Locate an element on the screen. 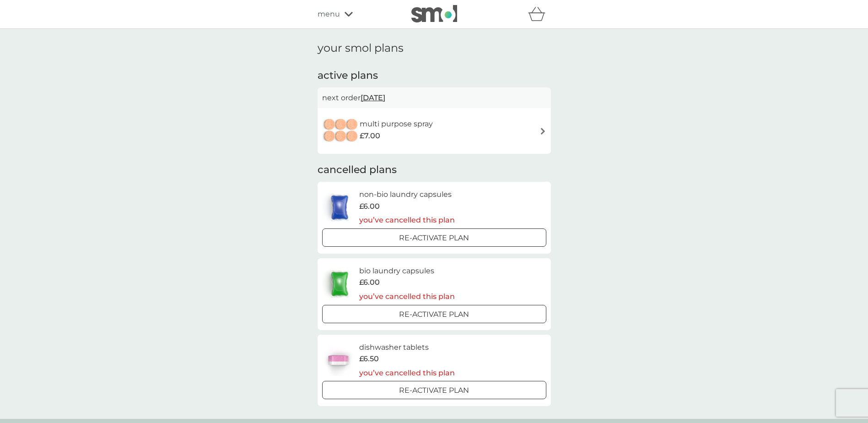 This screenshot has height=423, width=868. span: menu is located at coordinates (329, 14).